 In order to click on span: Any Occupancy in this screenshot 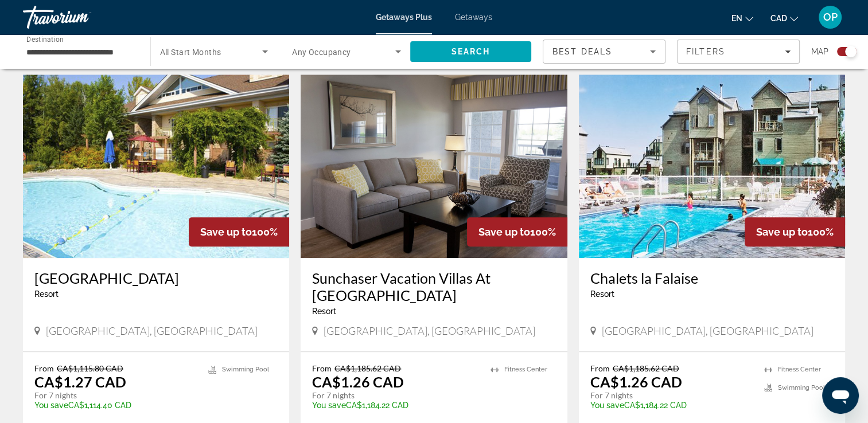, I will do `click(321, 52)`.